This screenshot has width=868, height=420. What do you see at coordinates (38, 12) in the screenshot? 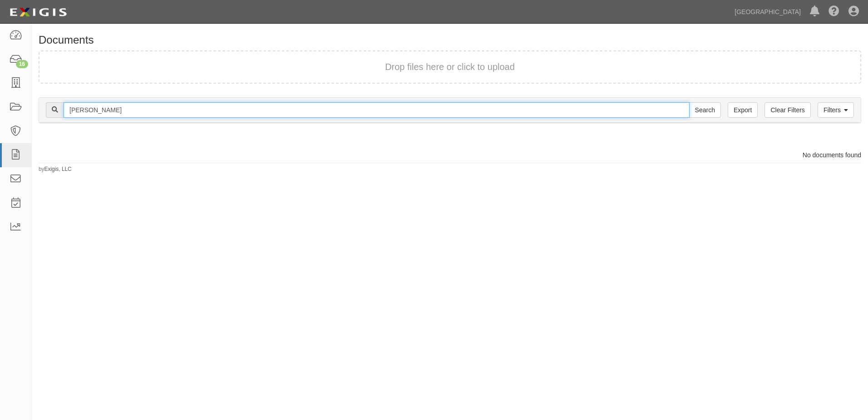
I see `img: logo-5460c22ac91f19d4615b14bd174203de0afe785f0fc80cf4dbbc73dc1793850b.png` at bounding box center [38, 12].